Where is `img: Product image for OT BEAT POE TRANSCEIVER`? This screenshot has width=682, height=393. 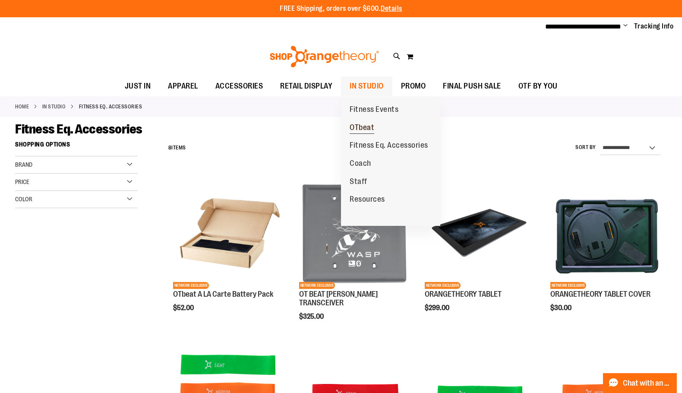
img: Product image for OT BEAT POE TRANSCEIVER is located at coordinates (355, 233).